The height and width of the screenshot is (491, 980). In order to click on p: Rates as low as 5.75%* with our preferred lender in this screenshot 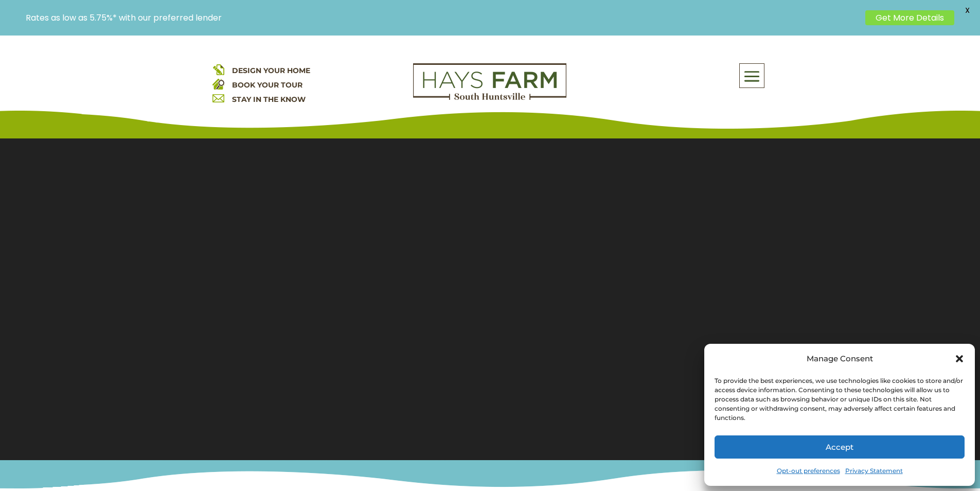, I will do `click(443, 18)`.